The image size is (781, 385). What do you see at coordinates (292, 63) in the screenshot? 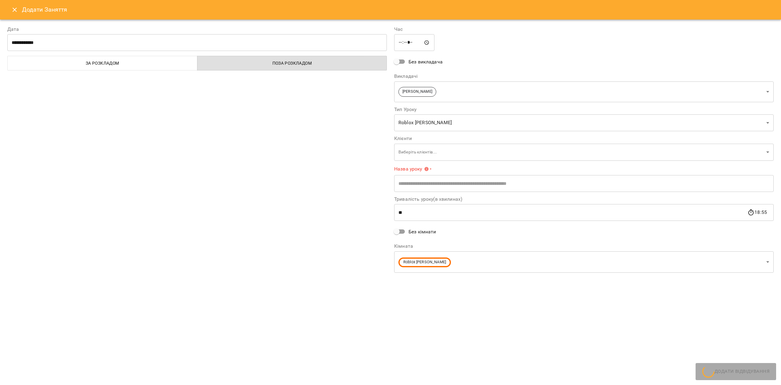
I see `button: Поза розкладом` at bounding box center [292, 63].